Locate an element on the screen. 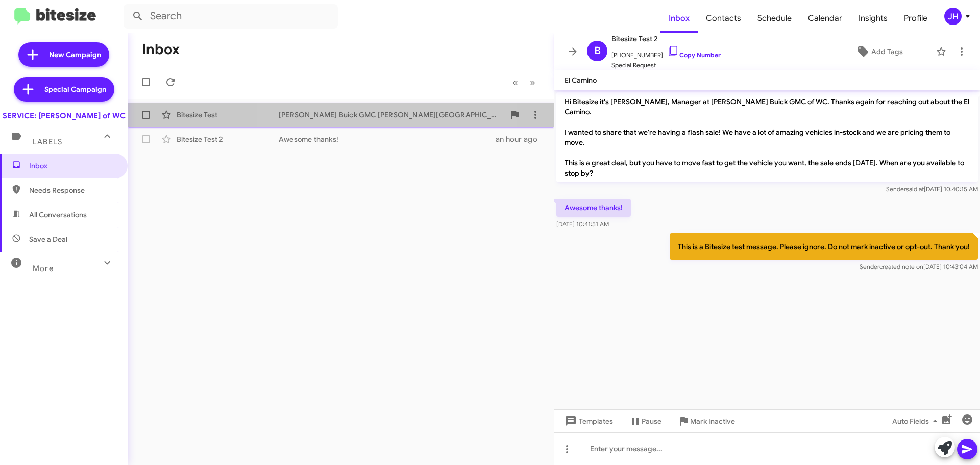  button: Mark Inactive is located at coordinates (706, 421).